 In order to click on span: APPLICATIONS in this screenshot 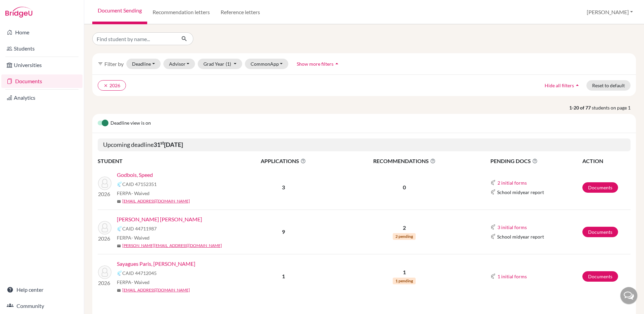, I will do `click(284, 161)`.